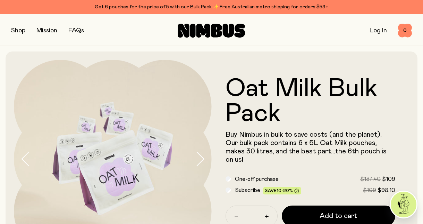 The width and height of the screenshot is (423, 224). Describe the element at coordinates (405, 31) in the screenshot. I see `span: 0` at that location.